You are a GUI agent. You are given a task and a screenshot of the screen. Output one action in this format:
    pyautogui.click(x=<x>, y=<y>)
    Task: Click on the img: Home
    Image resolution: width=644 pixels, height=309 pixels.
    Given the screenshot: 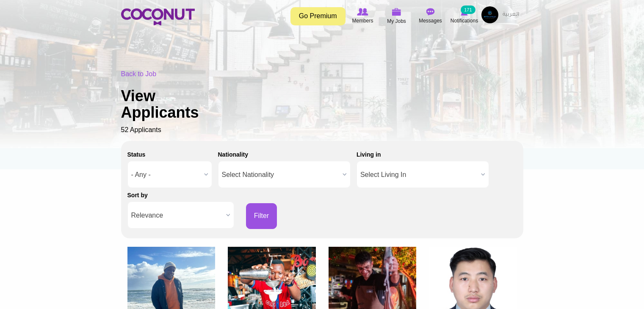 What is the action you would take?
    pyautogui.click(x=158, y=17)
    